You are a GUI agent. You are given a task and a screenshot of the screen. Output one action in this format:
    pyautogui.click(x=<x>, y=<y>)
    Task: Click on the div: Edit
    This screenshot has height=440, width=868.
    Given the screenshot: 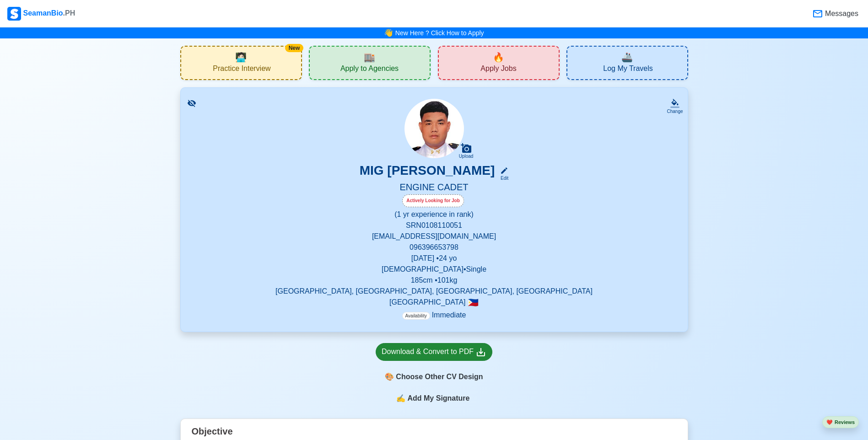 What is the action you would take?
    pyautogui.click(x=502, y=178)
    